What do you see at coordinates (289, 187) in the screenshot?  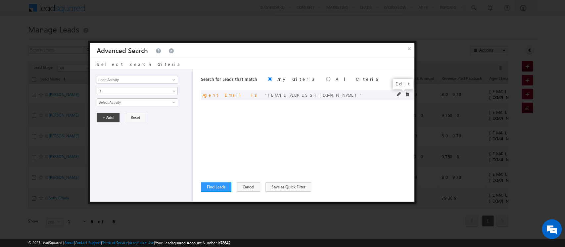 I see `button: Save as Quick Filter` at bounding box center [289, 187].